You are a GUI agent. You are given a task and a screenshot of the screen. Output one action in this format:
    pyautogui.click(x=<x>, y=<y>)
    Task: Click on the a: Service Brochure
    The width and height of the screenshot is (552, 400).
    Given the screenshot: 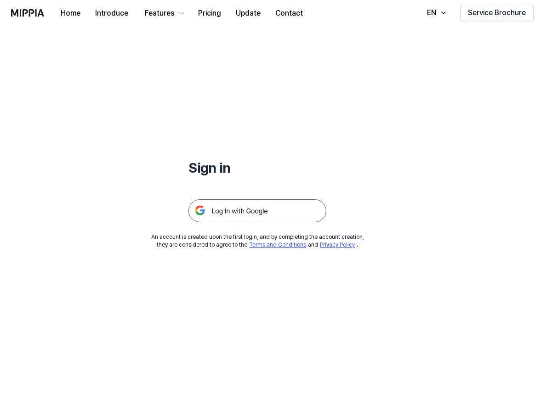 What is the action you would take?
    pyautogui.click(x=496, y=13)
    